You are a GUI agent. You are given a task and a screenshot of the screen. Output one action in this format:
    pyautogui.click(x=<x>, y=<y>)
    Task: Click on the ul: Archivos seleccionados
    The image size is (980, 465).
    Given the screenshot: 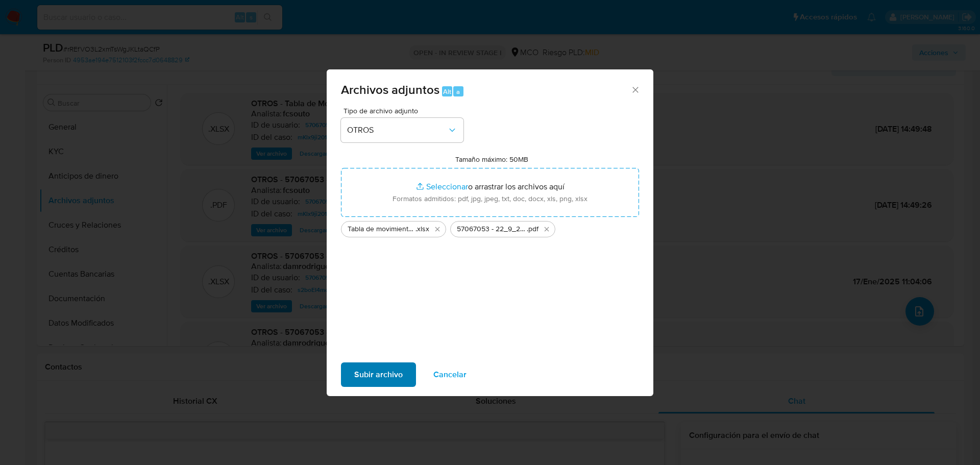 What is the action you would take?
    pyautogui.click(x=490, y=227)
    